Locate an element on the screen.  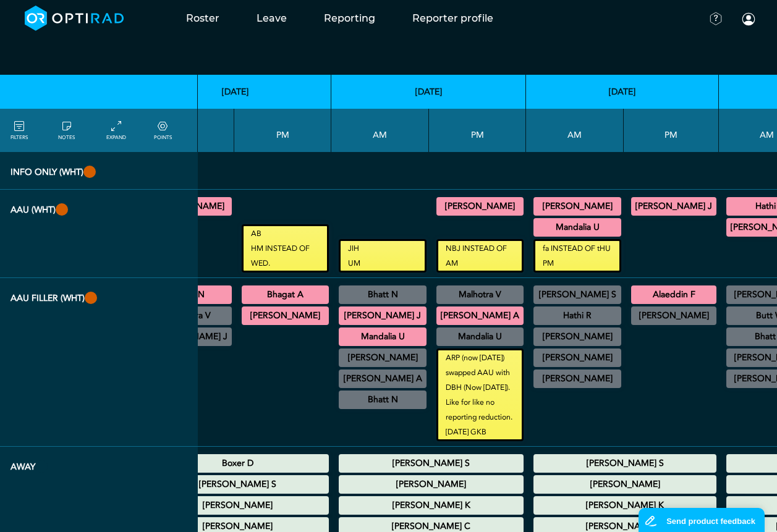
a: show/hide notes is located at coordinates (66, 131).